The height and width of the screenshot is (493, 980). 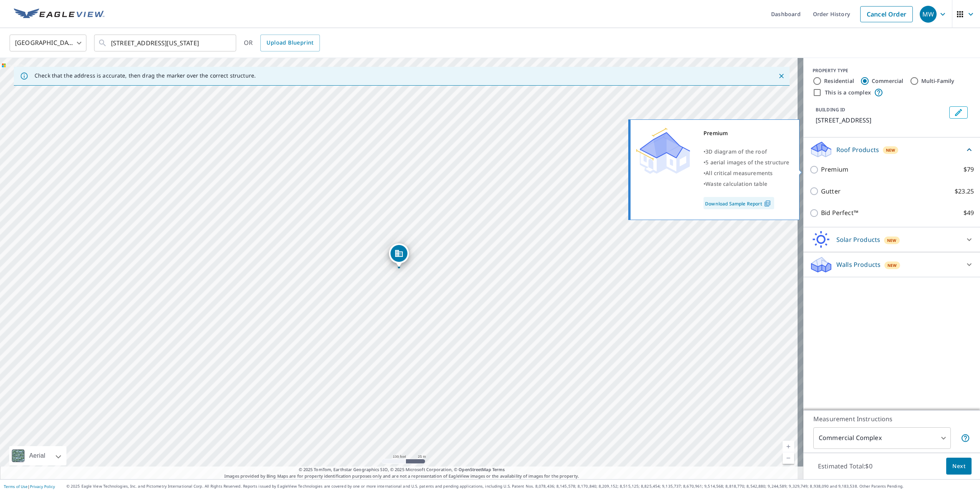 What do you see at coordinates (282, 43) in the screenshot?
I see `div: OR` at bounding box center [282, 43].